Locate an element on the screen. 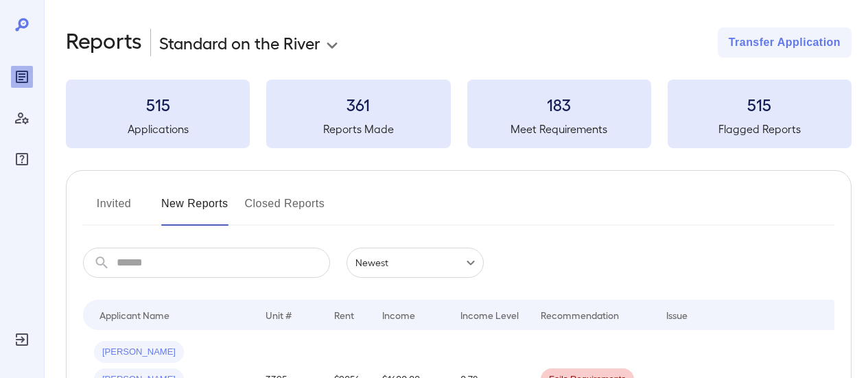 Image resolution: width=868 pixels, height=378 pixels. div: Recommendation is located at coordinates (579, 315).